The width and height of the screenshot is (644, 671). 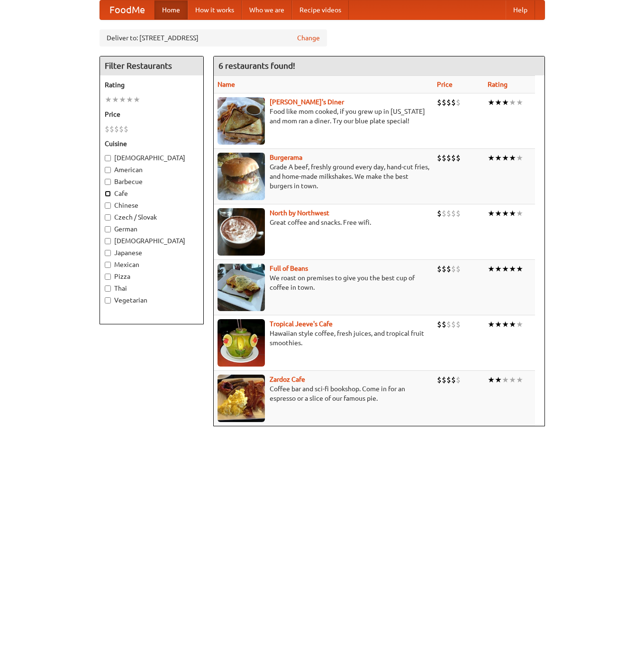 I want to click on img: beans.jpg, so click(x=241, y=287).